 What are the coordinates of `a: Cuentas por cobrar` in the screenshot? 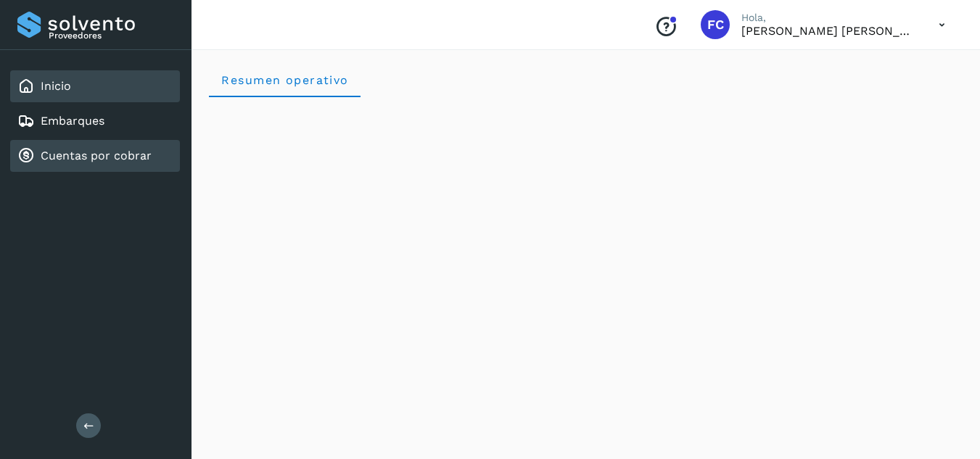 It's located at (95, 155).